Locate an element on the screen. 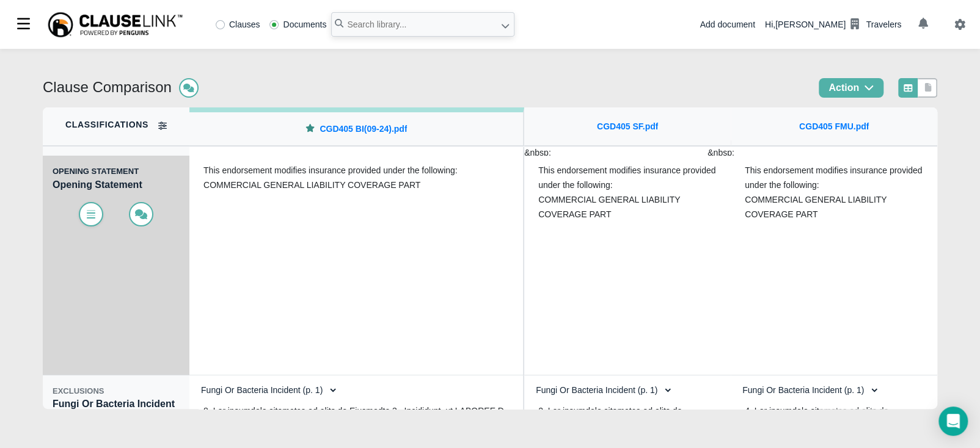 This screenshot has height=448, width=980. h5: Classifications is located at coordinates (107, 125).